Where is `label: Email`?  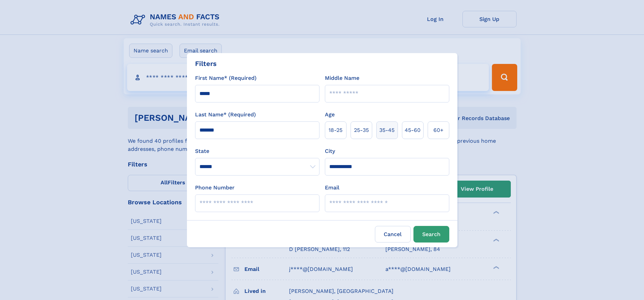 label: Email is located at coordinates (332, 188).